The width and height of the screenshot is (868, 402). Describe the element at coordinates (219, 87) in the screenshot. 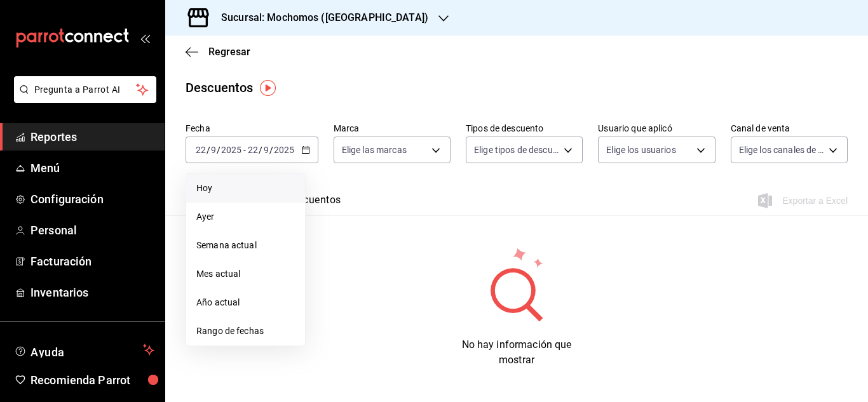

I see `div: Descuentos` at that location.